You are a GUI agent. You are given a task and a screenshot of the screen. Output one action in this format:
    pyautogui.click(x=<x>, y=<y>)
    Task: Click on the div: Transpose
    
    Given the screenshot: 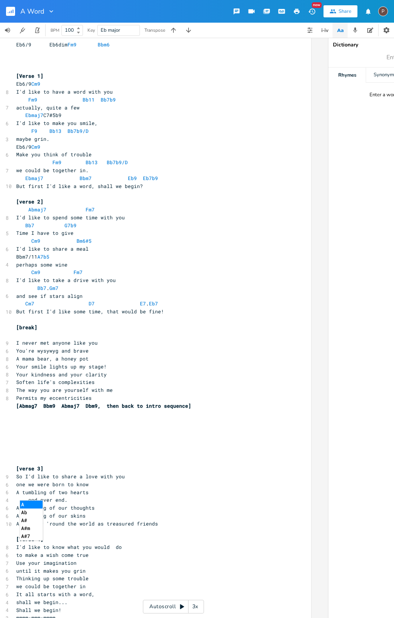 What is the action you would take?
    pyautogui.click(x=155, y=30)
    